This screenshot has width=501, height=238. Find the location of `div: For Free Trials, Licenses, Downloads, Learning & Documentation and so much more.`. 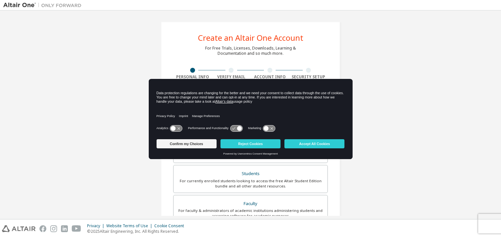

div: For Free Trials, Licenses, Downloads, Learning & Documentation and so much more. is located at coordinates (250, 51).